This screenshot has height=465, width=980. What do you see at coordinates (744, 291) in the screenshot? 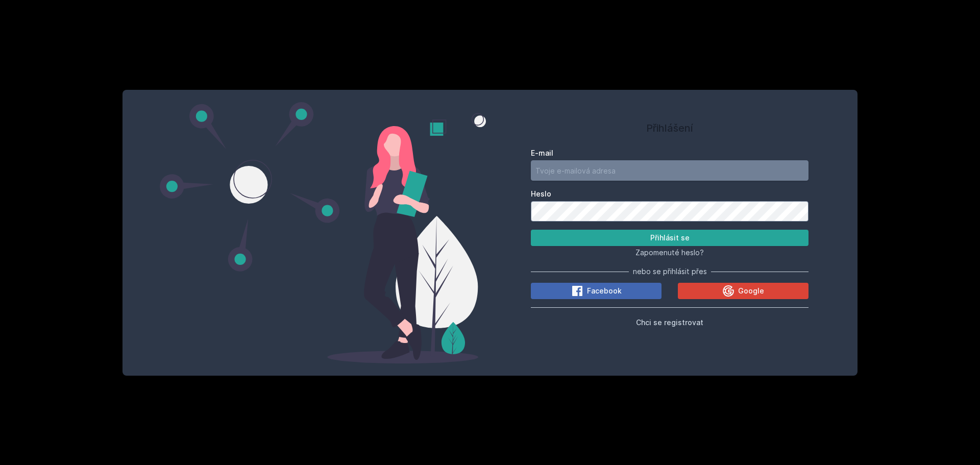
I see `button: Google` at bounding box center [744, 291].